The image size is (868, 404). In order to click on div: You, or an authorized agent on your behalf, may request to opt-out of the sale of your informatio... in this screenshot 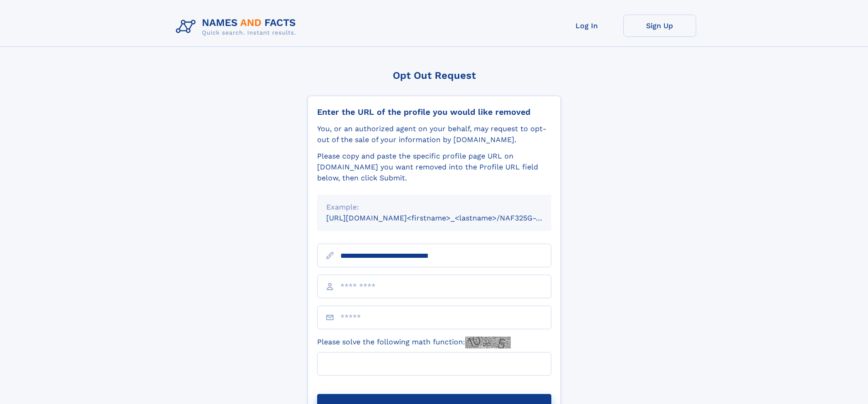, I will do `click(435, 135)`.